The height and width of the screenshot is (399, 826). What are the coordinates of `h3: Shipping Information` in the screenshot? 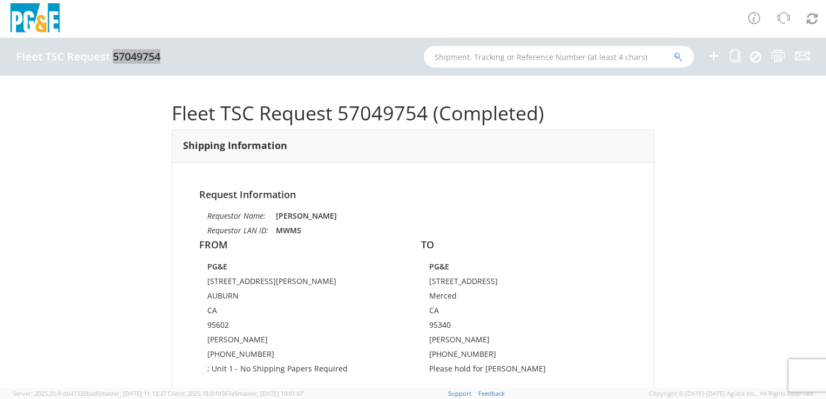 It's located at (235, 146).